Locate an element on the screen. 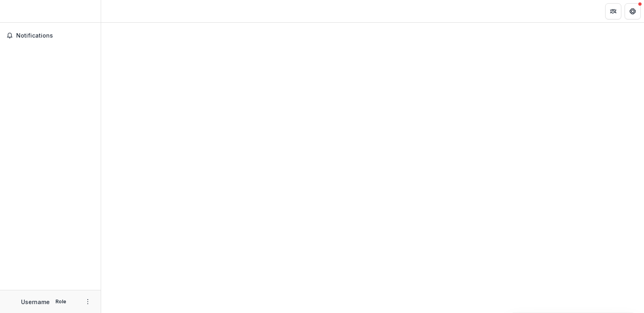 The width and height of the screenshot is (644, 313). button: Partners is located at coordinates (613, 11).